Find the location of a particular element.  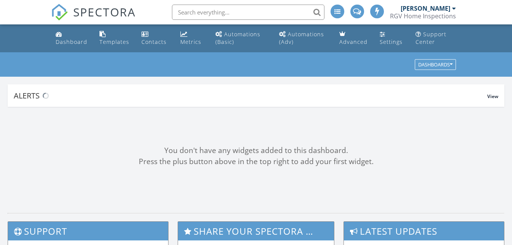

div: Metrics is located at coordinates (190, 42).